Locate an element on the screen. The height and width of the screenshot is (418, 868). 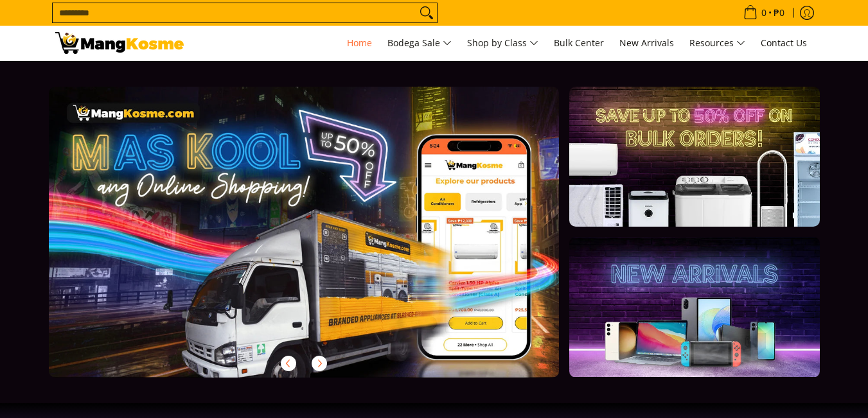
span: 0 is located at coordinates (763, 13).